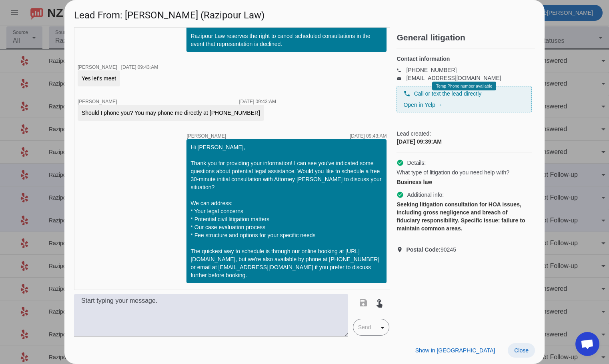 Image resolution: width=609 pixels, height=364 pixels. What do you see at coordinates (431, 250) in the screenshot?
I see `span: 90245` at bounding box center [431, 250].